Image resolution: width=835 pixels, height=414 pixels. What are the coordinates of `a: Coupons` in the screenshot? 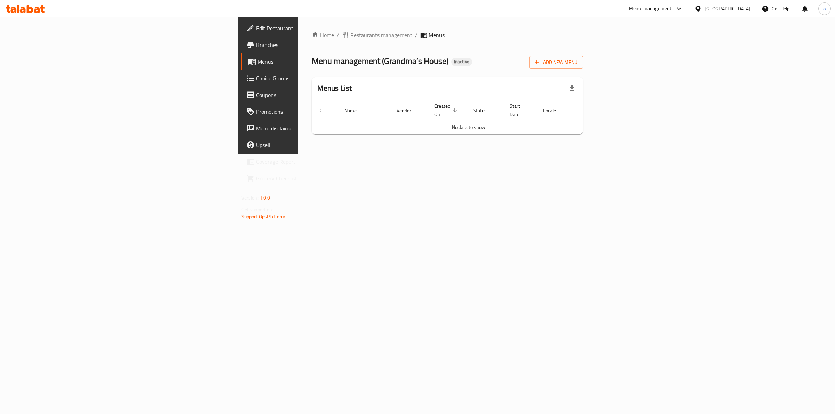 It's located at (309, 95).